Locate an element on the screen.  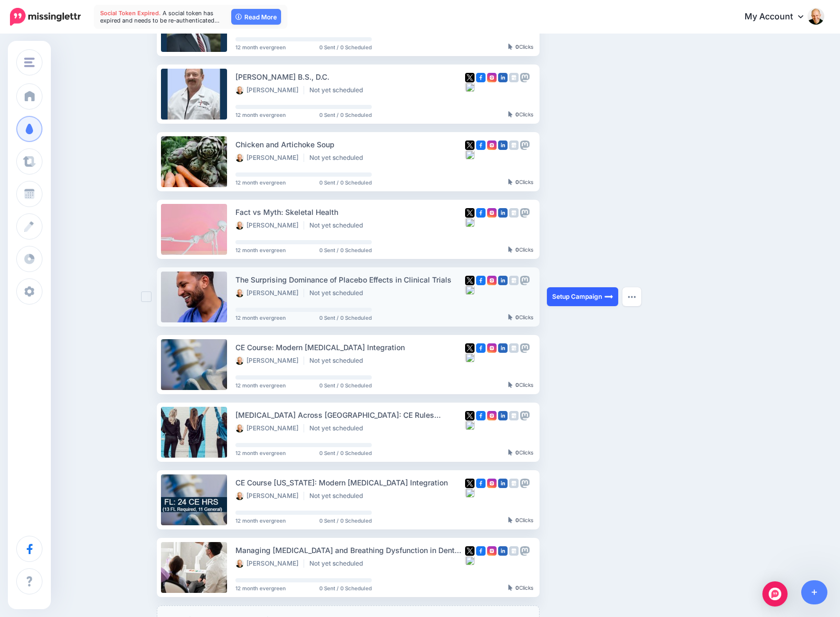
a: Read More is located at coordinates (256, 16).